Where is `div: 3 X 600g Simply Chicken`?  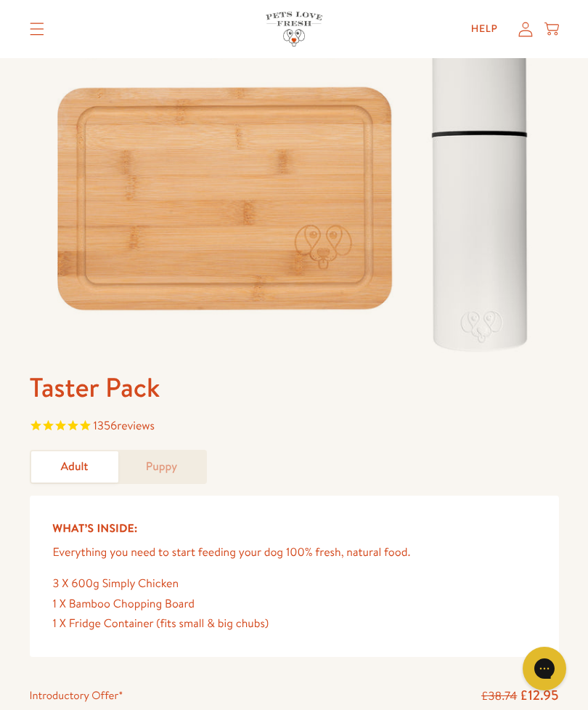
div: 3 X 600g Simply Chicken is located at coordinates (294, 584).